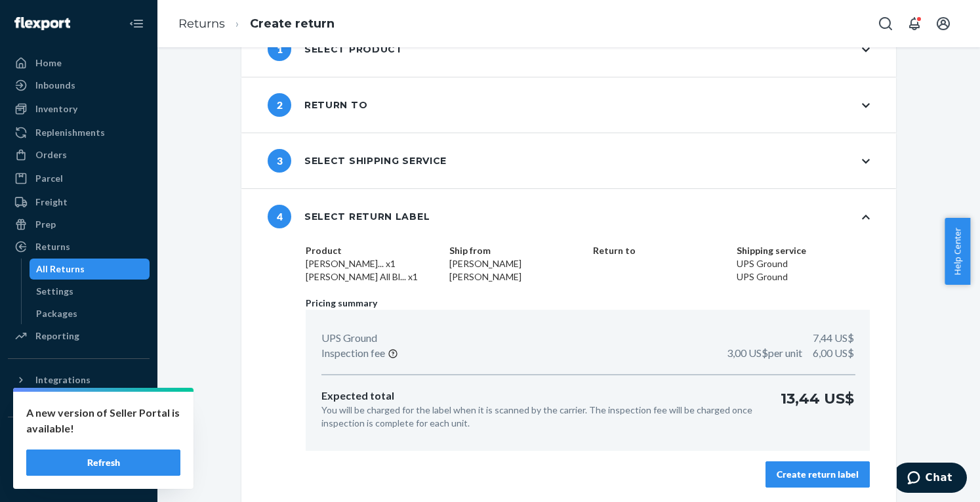  What do you see at coordinates (353, 353) in the screenshot?
I see `p: Inspection fee` at bounding box center [353, 353].